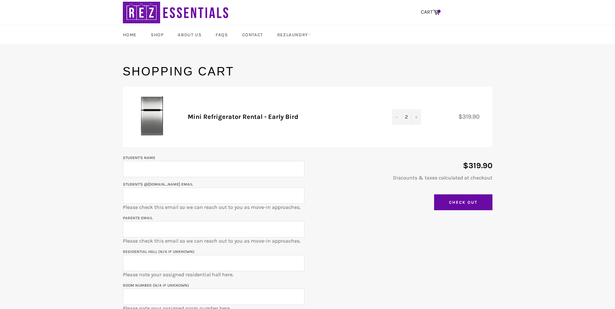 The image size is (615, 309). I want to click on img: Mini Refrigerator Rental - Early Bird, so click(152, 116).